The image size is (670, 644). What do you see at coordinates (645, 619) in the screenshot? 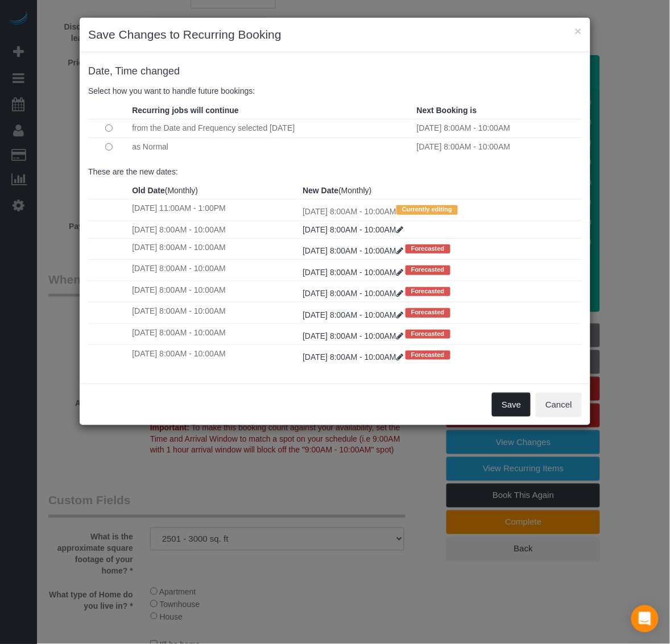
I see `div: Open Intercom Messenger` at bounding box center [645, 619].